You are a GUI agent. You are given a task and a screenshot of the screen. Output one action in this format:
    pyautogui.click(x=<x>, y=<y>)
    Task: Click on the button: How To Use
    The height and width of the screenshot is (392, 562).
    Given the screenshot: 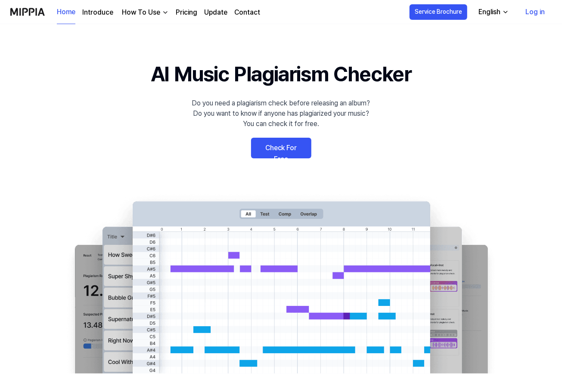 What is the action you would take?
    pyautogui.click(x=144, y=13)
    